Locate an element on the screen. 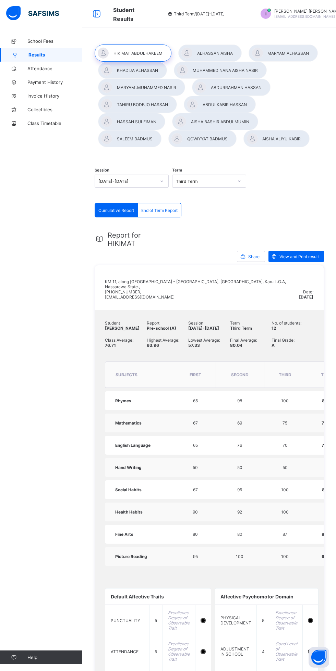 This screenshot has width=336, height=671. span: 75 is located at coordinates (285, 423).